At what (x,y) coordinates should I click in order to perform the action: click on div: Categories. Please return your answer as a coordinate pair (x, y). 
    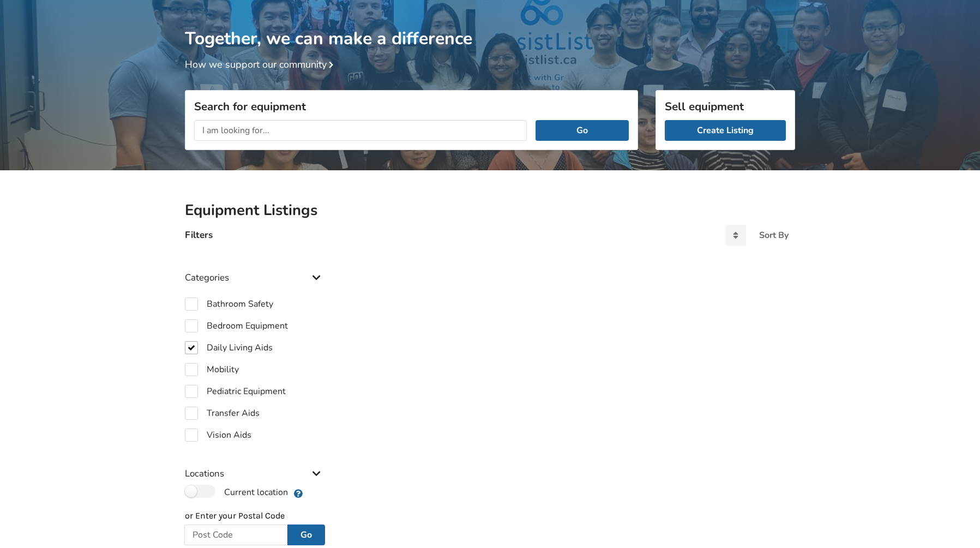
    Looking at the image, I should click on (254, 269).